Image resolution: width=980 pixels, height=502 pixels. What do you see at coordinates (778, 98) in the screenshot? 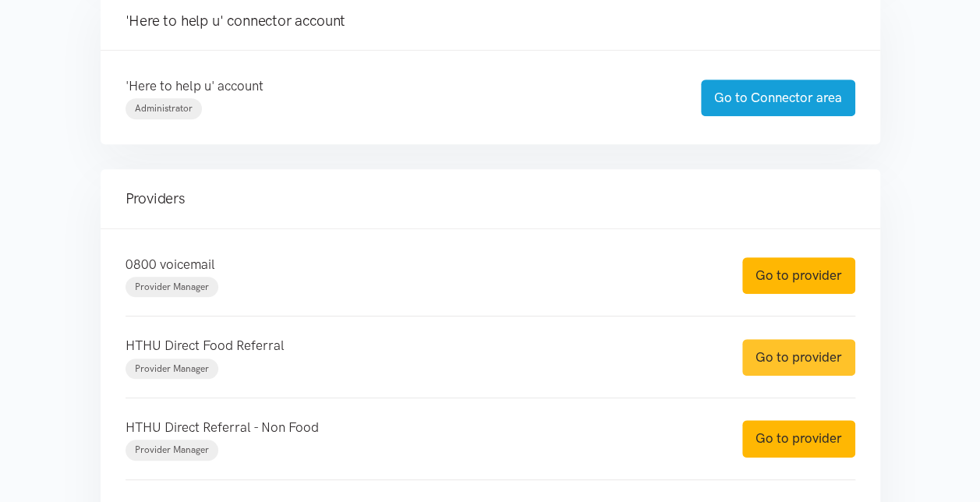
I see `a: Go to Connector area` at bounding box center [778, 98].